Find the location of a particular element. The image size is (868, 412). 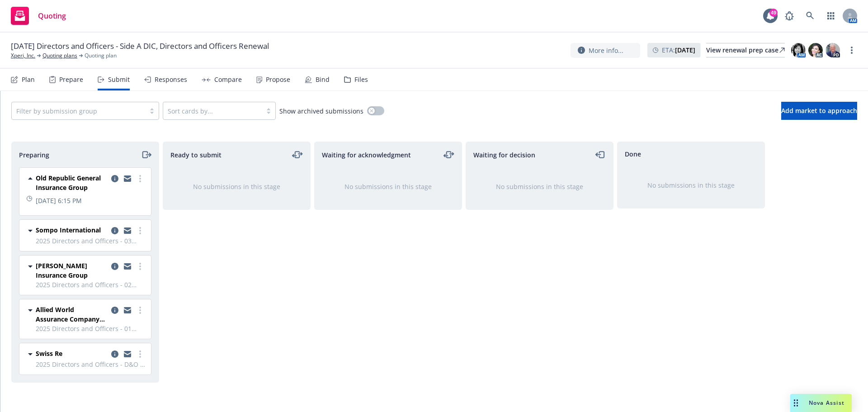

a: Switch app is located at coordinates (831, 16).